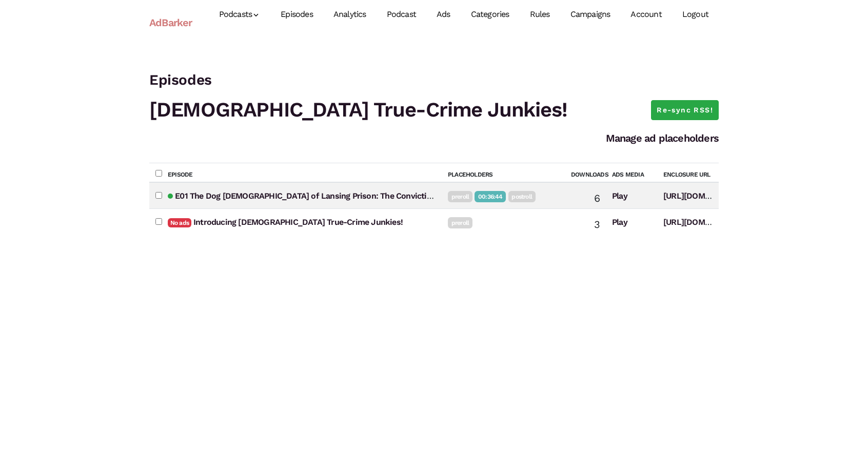 This screenshot has height=461, width=868. What do you see at coordinates (662, 138) in the screenshot?
I see `a: Manage ad placeholders` at bounding box center [662, 138].